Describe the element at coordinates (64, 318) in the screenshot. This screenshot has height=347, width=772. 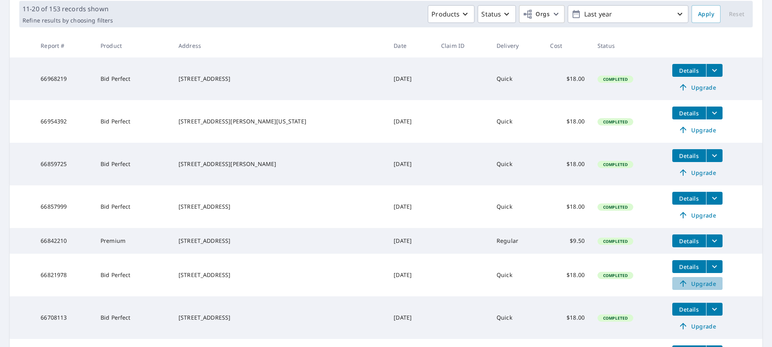
I see `td: 66708113` at that location.